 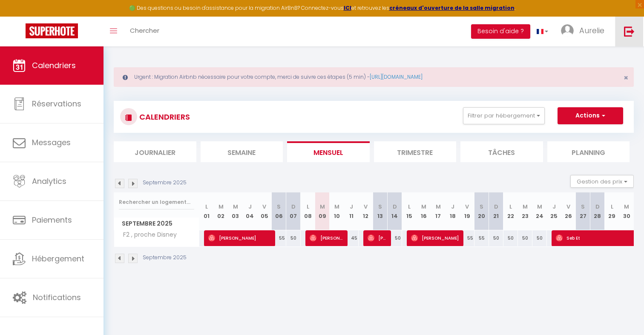 I want to click on th: 30, so click(x=626, y=211).